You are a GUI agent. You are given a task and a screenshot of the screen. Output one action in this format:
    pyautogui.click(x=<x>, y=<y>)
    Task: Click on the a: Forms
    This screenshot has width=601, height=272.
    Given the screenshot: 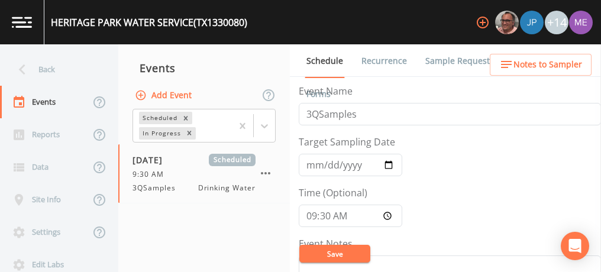 What is the action you would take?
    pyautogui.click(x=318, y=94)
    